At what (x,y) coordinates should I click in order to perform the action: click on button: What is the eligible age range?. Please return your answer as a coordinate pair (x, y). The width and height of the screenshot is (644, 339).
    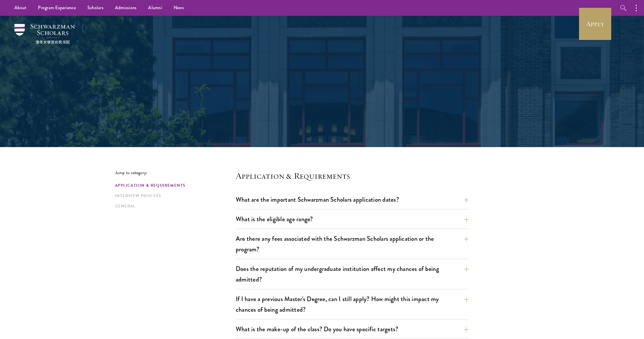
    Looking at the image, I should click on (352, 219).